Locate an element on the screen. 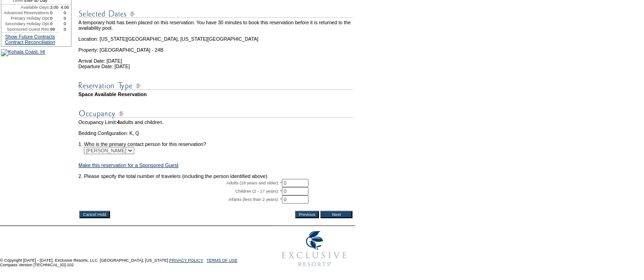 This screenshot has width=644, height=280. img: Kohala Coast, HI is located at coordinates (23, 53).